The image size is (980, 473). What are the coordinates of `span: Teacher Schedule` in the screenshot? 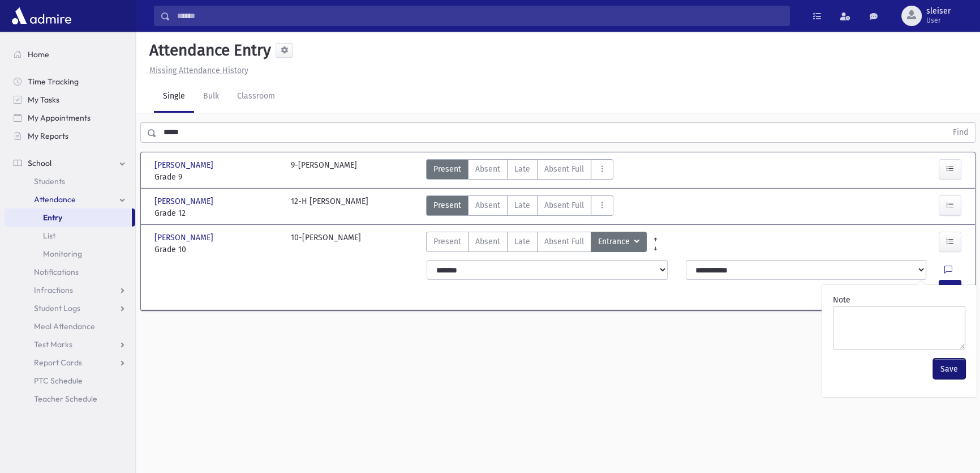 It's located at (66, 399).